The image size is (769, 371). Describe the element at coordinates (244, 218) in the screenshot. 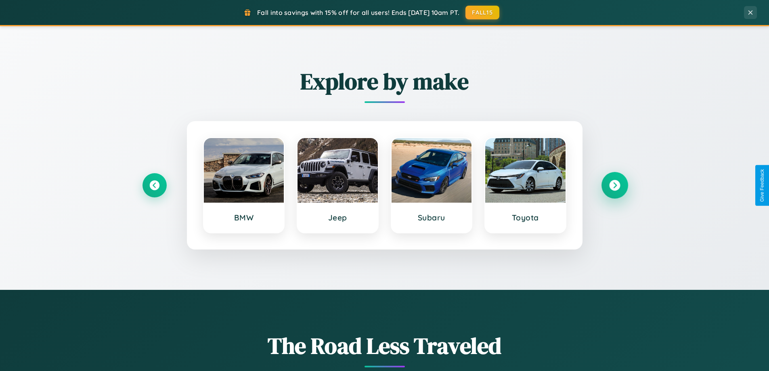

I see `h3: BMW` at that location.